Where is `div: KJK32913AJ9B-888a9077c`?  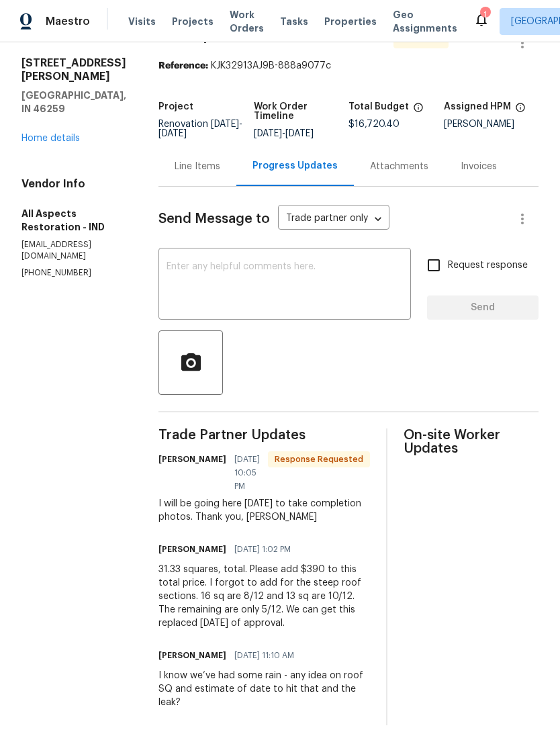
div: KJK32913AJ9B-888a9077c is located at coordinates (348, 66).